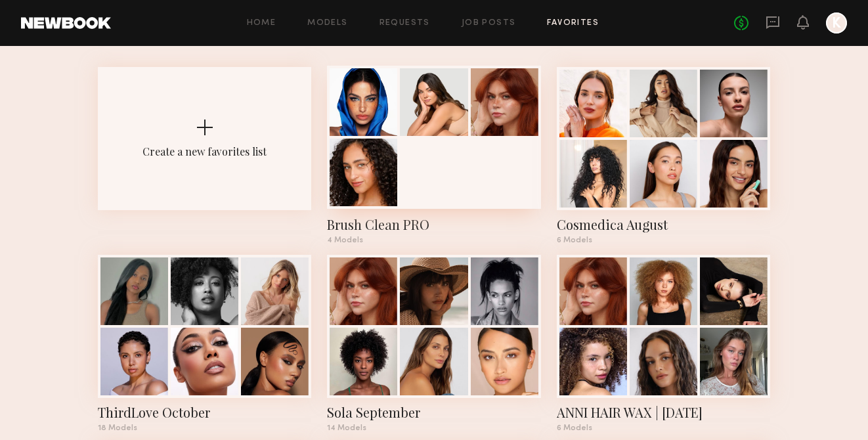 Image resolution: width=868 pixels, height=440 pixels. Describe the element at coordinates (204, 412) in the screenshot. I see `div: ThirdLove October` at that location.